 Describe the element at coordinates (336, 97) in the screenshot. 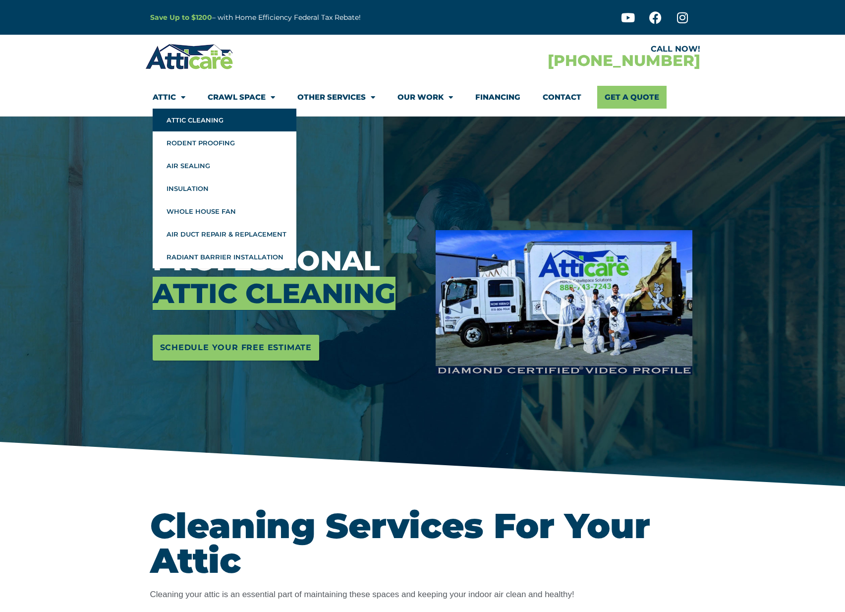

I see `a: Other Services` at that location.